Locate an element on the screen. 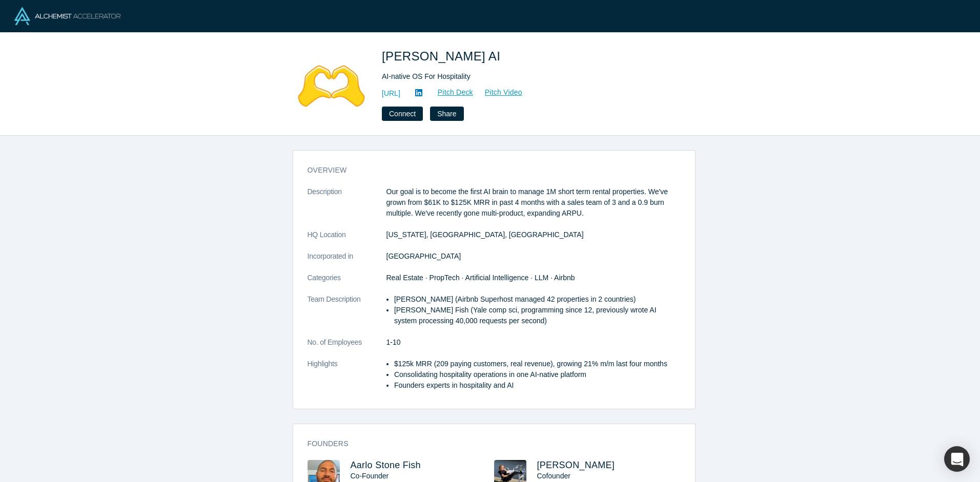  div: AI-native OS For Hospitality is located at coordinates (526, 77).